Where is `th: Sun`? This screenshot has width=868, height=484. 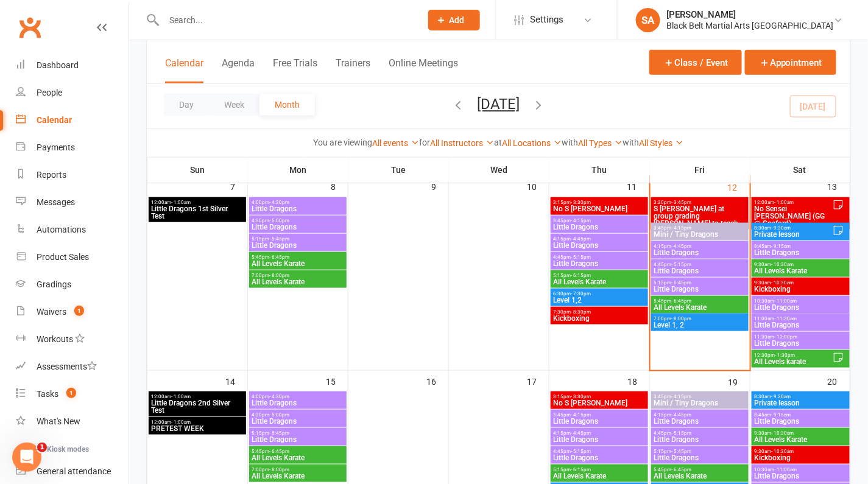 th: Sun is located at coordinates (197, 170).